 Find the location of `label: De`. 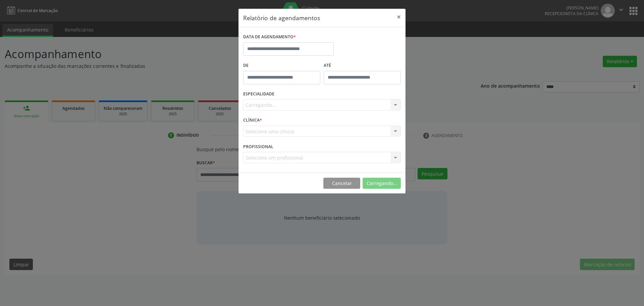

label: De is located at coordinates (282, 65).